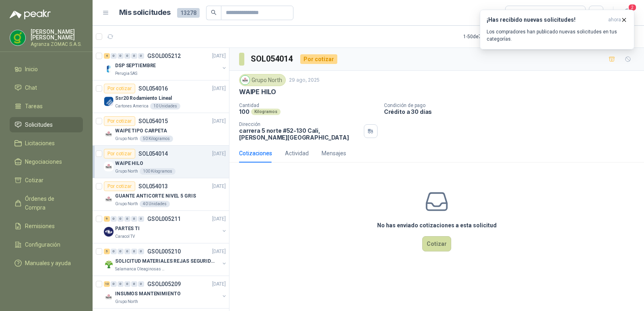  What do you see at coordinates (47, 226) in the screenshot?
I see `a: Remisiones` at bounding box center [47, 226].